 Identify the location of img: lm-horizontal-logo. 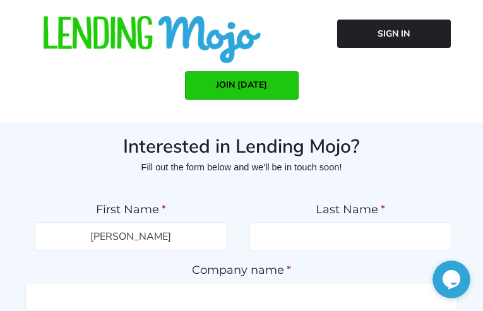
(152, 40).